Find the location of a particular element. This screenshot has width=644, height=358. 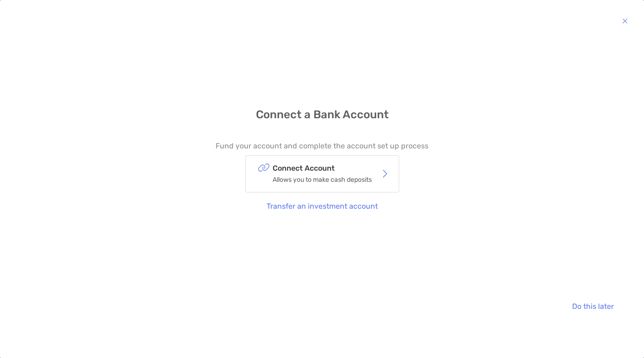

p: Allows you to make cash deposits is located at coordinates (323, 180).